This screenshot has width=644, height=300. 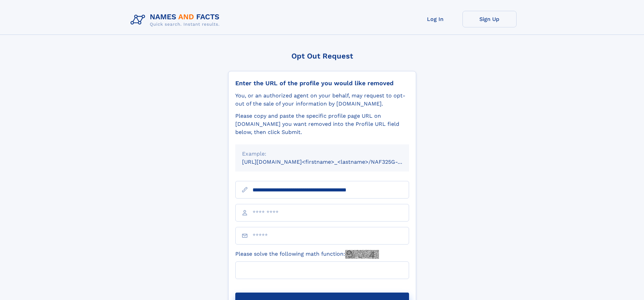 I want to click on a: Log In, so click(x=436, y=19).